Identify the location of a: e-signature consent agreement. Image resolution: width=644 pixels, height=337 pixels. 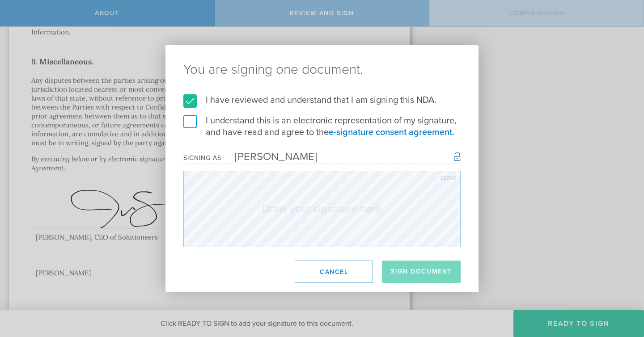
(390, 132).